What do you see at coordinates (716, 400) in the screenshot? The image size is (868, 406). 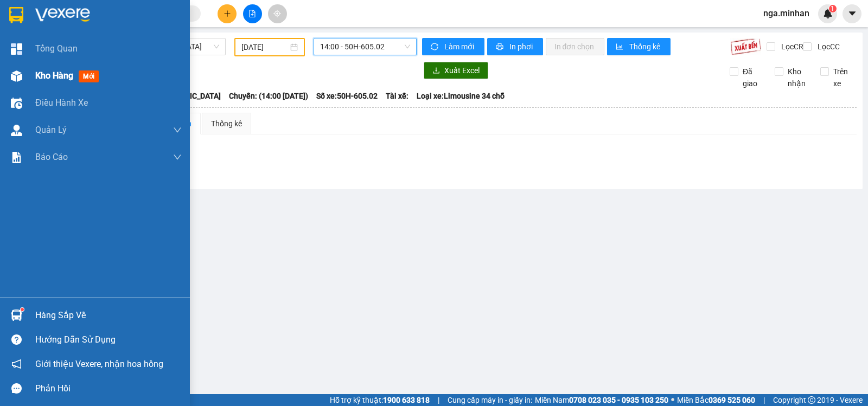 I see `span: Miền Bắc` at bounding box center [716, 400].